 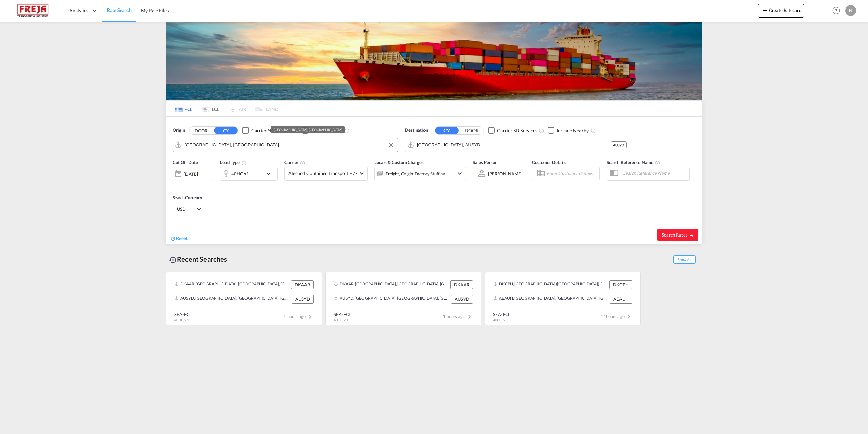 I want to click on md-icon: icon-backup-restore, so click(x=173, y=260).